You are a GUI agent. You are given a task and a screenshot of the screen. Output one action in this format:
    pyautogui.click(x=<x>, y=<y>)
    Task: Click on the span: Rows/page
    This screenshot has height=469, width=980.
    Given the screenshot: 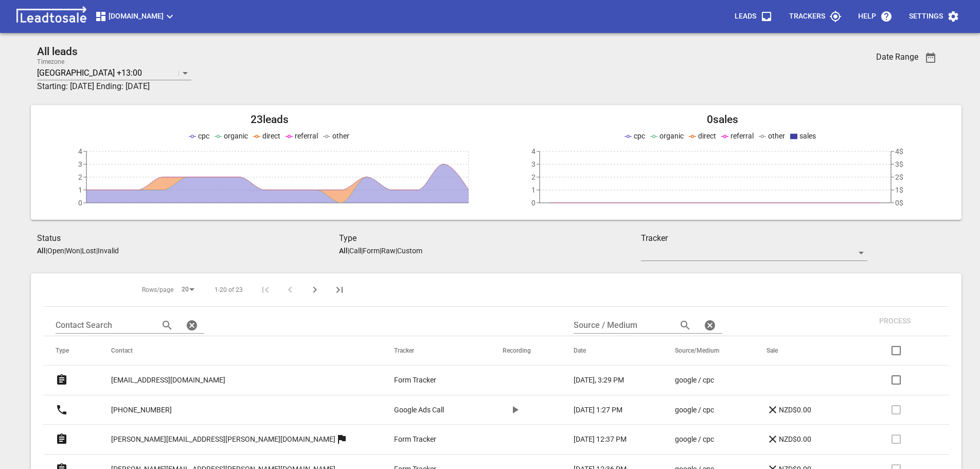 What is the action you would take?
    pyautogui.click(x=157, y=290)
    